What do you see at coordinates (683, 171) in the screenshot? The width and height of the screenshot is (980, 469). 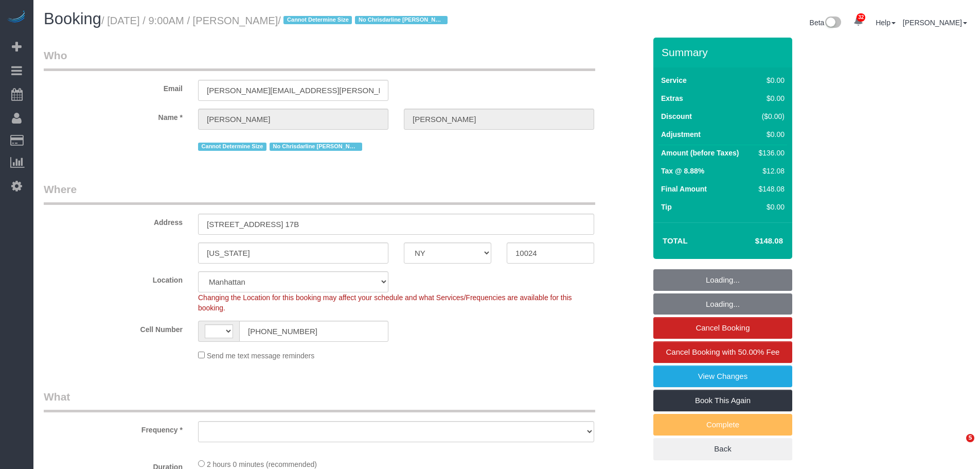 I see `label: Tax @ 8.88%` at bounding box center [683, 171].